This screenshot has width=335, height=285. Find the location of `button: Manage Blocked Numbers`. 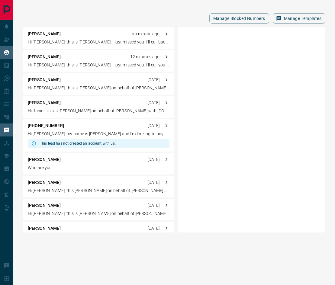

button: Manage Blocked Numbers is located at coordinates (239, 18).